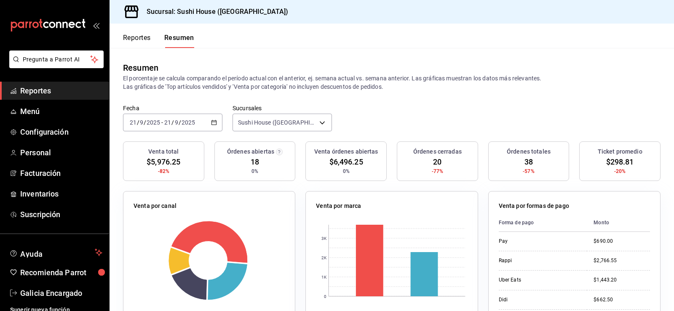 The height and width of the screenshot is (311, 674). I want to click on h3: Órdenes abiertas, so click(251, 152).